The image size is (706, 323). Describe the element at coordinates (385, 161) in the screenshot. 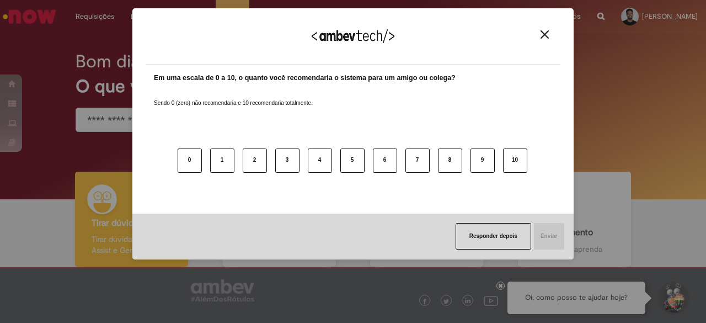

I see `button: 6` at that location.